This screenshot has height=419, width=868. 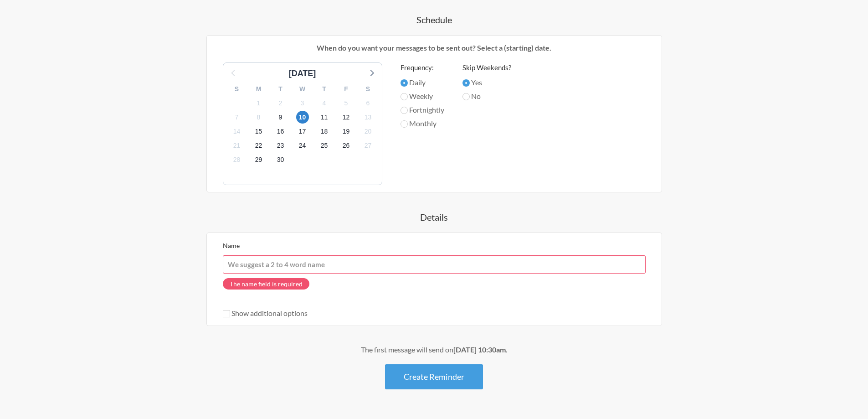 I want to click on button: Create Reminder, so click(x=434, y=377).